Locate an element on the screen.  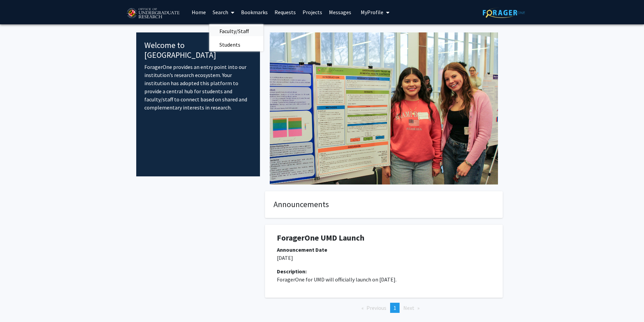
span: Students is located at coordinates (230, 45).